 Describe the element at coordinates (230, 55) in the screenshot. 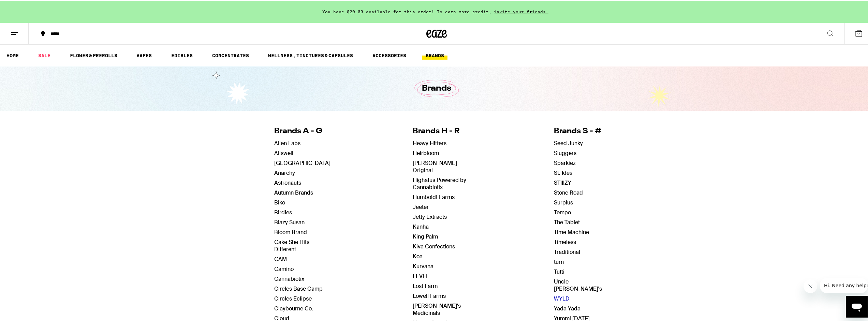

I see `a: CONCENTRATES` at that location.